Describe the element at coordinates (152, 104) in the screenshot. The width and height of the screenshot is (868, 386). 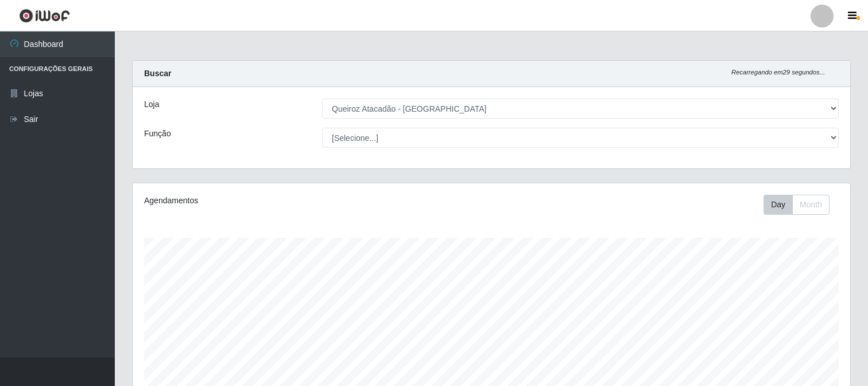
I see `label: Loja` at that location.